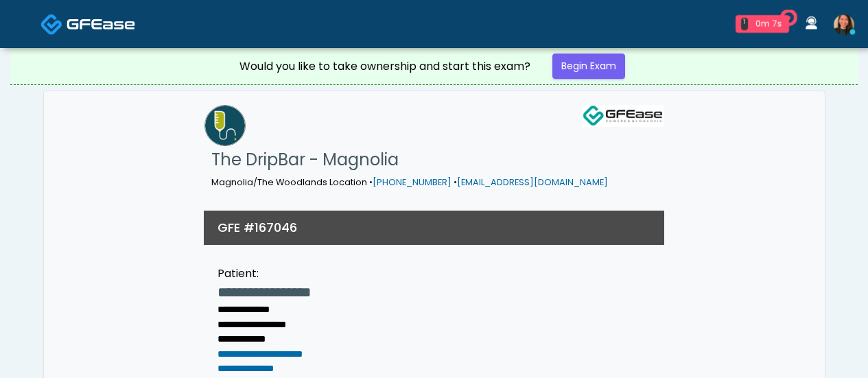 This screenshot has height=378, width=868. What do you see at coordinates (264, 273) in the screenshot?
I see `div: Patient:` at bounding box center [264, 273].